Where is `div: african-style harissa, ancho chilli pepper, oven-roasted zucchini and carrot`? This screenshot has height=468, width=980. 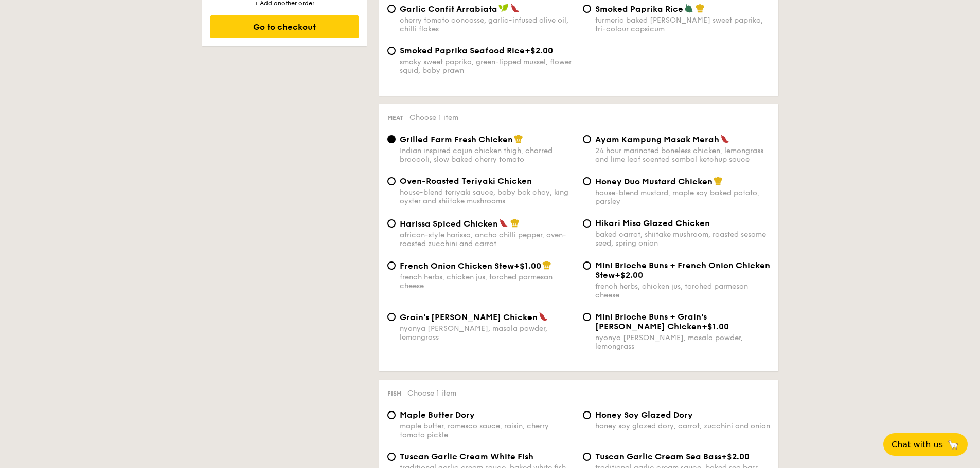
div: african-style harissa, ancho chilli pepper, oven-roasted zucchini and carrot is located at coordinates (487, 240).